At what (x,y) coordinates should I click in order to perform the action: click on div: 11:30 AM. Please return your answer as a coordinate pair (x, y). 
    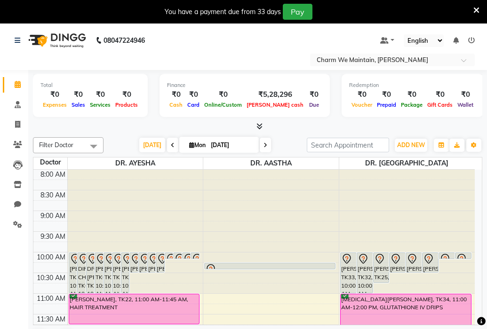
    Looking at the image, I should click on (51, 319).